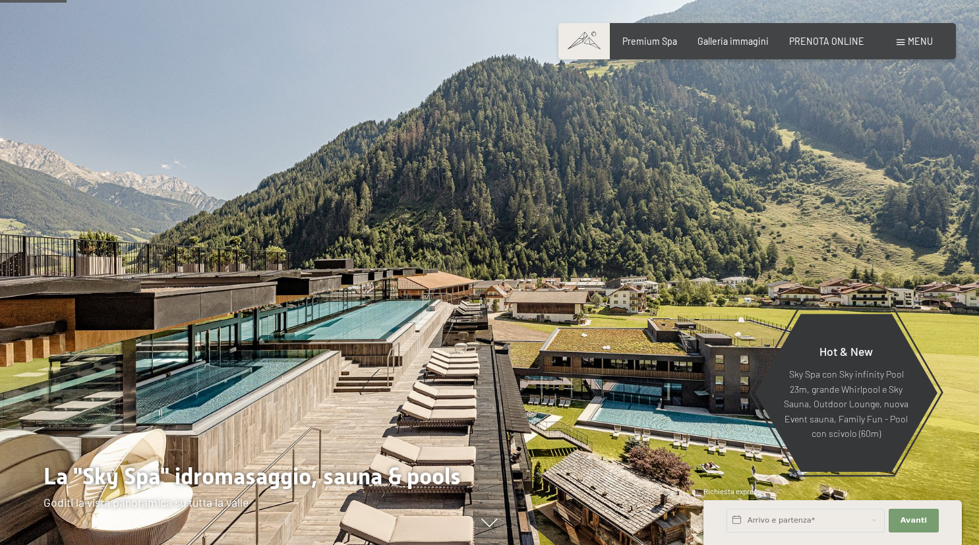 This screenshot has height=545, width=979. What do you see at coordinates (846, 352) in the screenshot?
I see `span: Hot & New` at bounding box center [846, 352].